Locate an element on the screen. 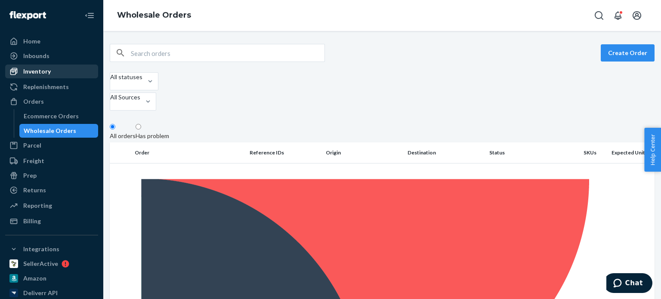 The image size is (661, 299). a: Inbounds is located at coordinates (52, 56).